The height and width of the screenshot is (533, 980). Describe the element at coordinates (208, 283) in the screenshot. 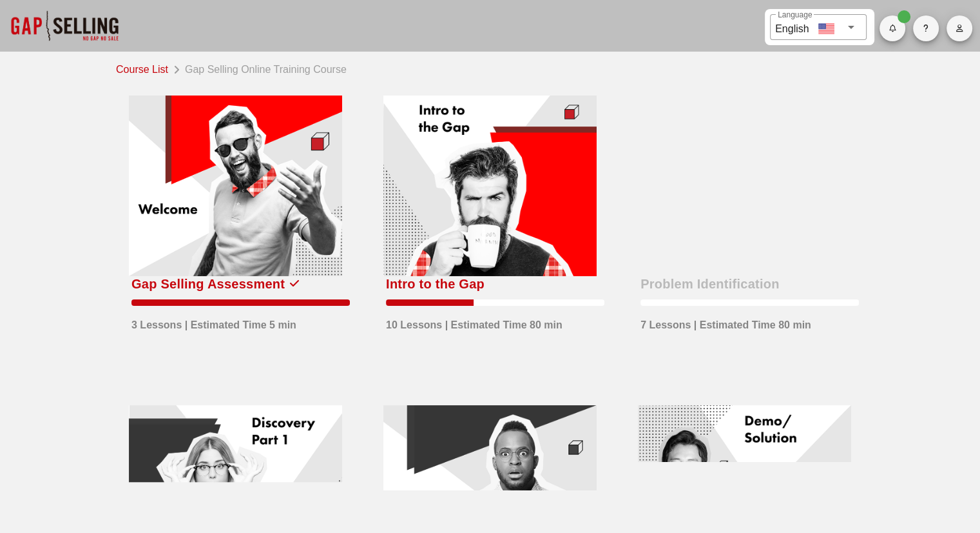

I see `div: Gap Selling Assessment` at that location.